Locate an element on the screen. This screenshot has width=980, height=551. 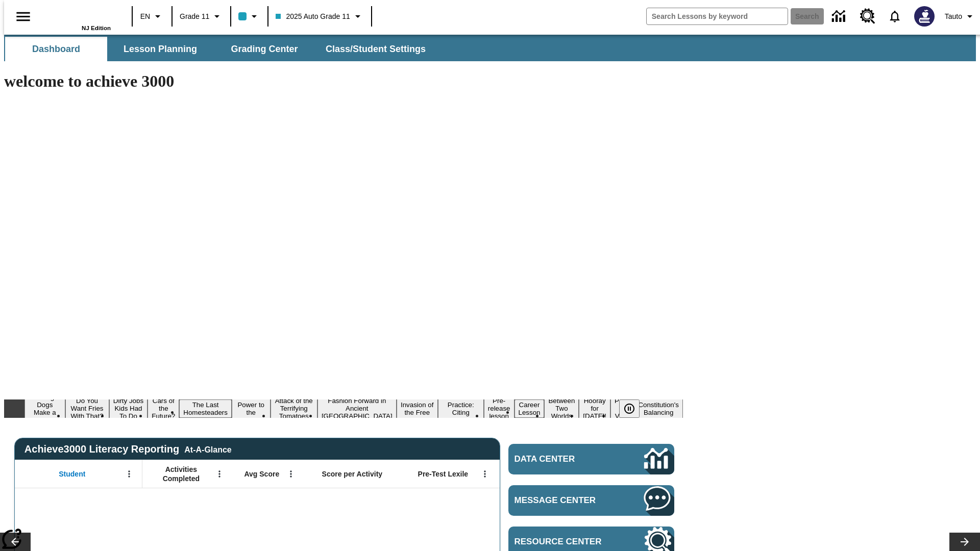
button: Grading Center is located at coordinates (264, 49).